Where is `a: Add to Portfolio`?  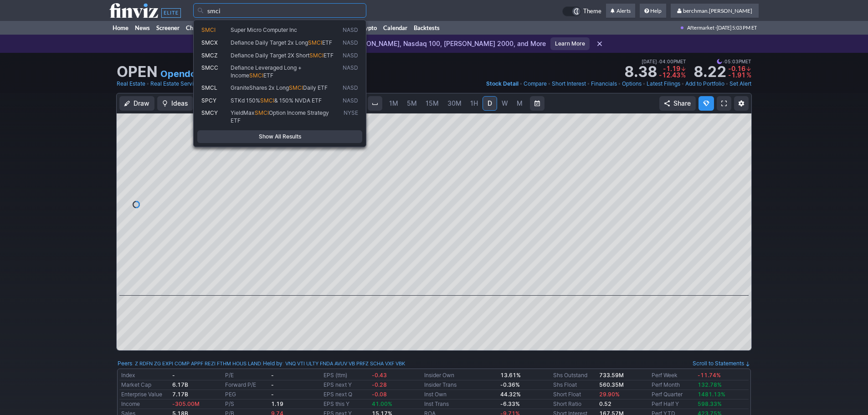 a: Add to Portfolio is located at coordinates (705, 84).